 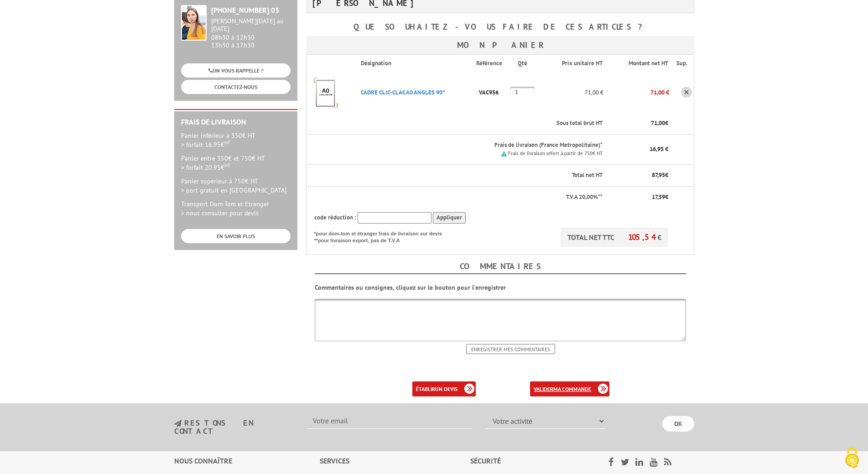 What do you see at coordinates (326, 92) in the screenshot?
I see `img: CADRE CLIC-CLAC A0 ANGLES 90°` at bounding box center [326, 92].